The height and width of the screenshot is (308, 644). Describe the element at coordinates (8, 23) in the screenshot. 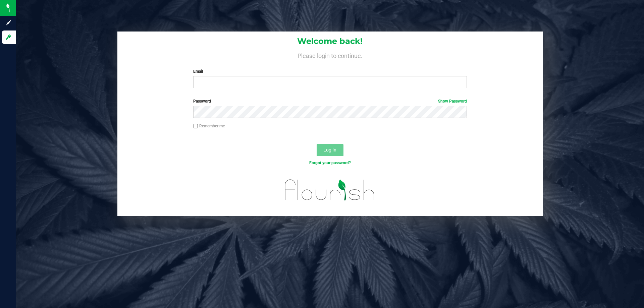

I see `inline-svg: Sign up` at that location.